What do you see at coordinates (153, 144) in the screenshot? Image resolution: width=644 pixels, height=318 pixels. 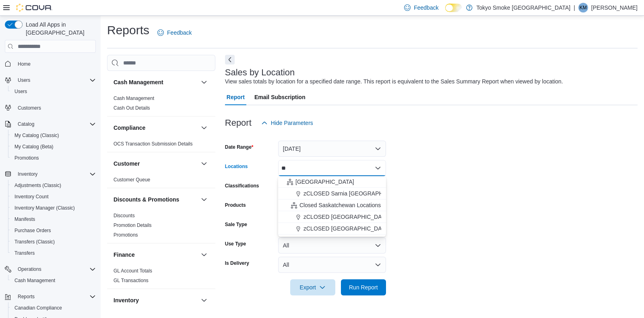 I see `a: OCS Transaction Submission Details` at bounding box center [153, 144].